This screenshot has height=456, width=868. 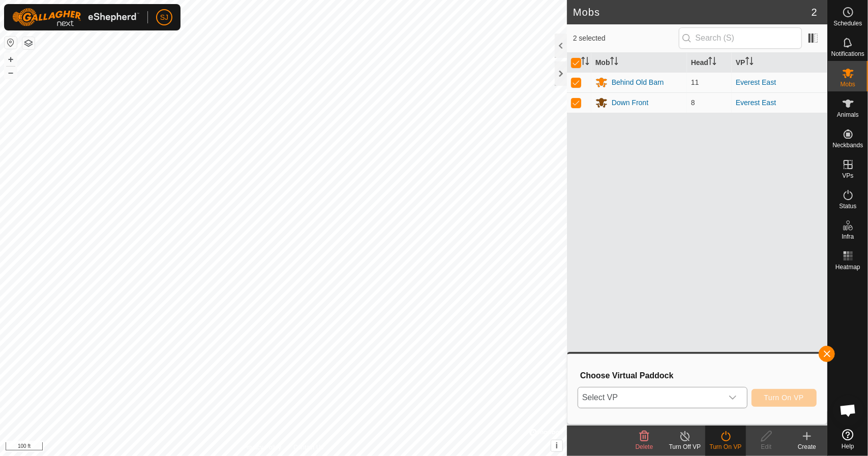 What do you see at coordinates (695, 82) in the screenshot?
I see `span: 11` at bounding box center [695, 82].